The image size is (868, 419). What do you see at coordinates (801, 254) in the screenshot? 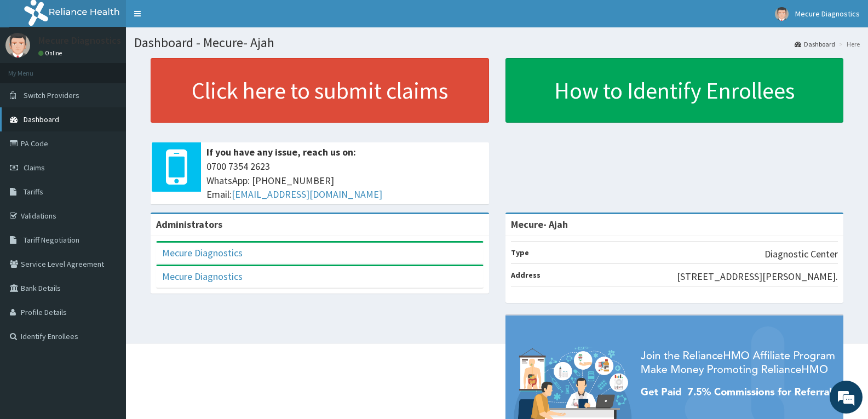
I see `p: Diagnostic Center` at bounding box center [801, 254].